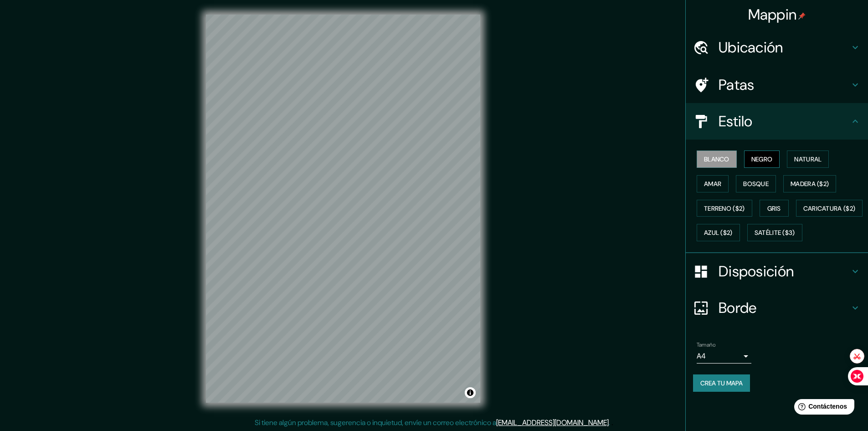 Image resolution: width=868 pixels, height=431 pixels. What do you see at coordinates (706, 345) in the screenshot?
I see `font: Tamaño` at bounding box center [706, 345].